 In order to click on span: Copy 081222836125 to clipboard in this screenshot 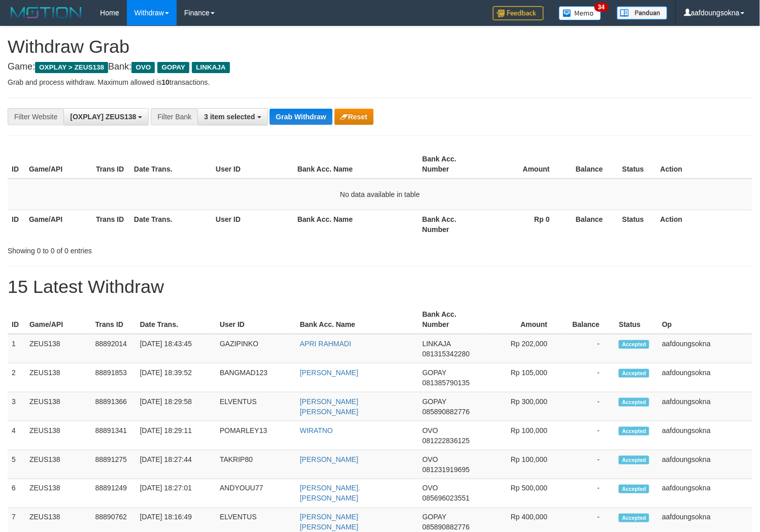, I will do `click(446, 441)`.